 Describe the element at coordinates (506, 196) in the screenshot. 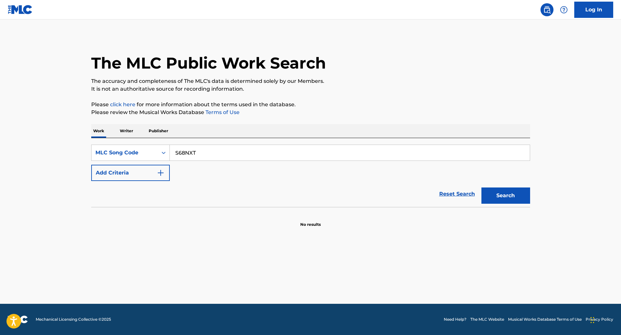

I see `button: Search` at that location.